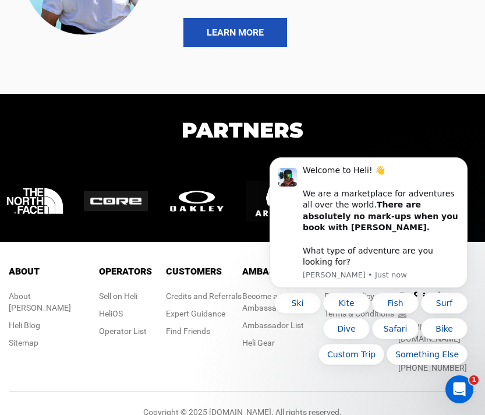  What do you see at coordinates (125, 271) in the screenshot?
I see `span: Operators` at bounding box center [125, 271].